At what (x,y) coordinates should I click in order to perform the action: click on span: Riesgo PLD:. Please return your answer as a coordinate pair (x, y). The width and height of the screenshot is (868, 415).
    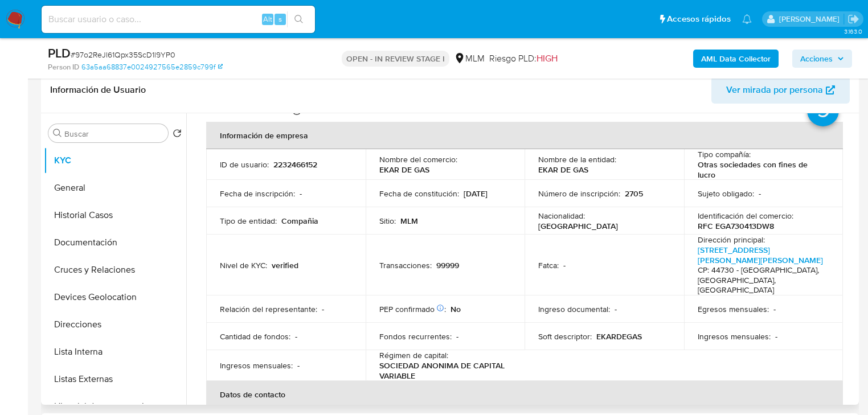
    Looking at the image, I should click on (524, 59).